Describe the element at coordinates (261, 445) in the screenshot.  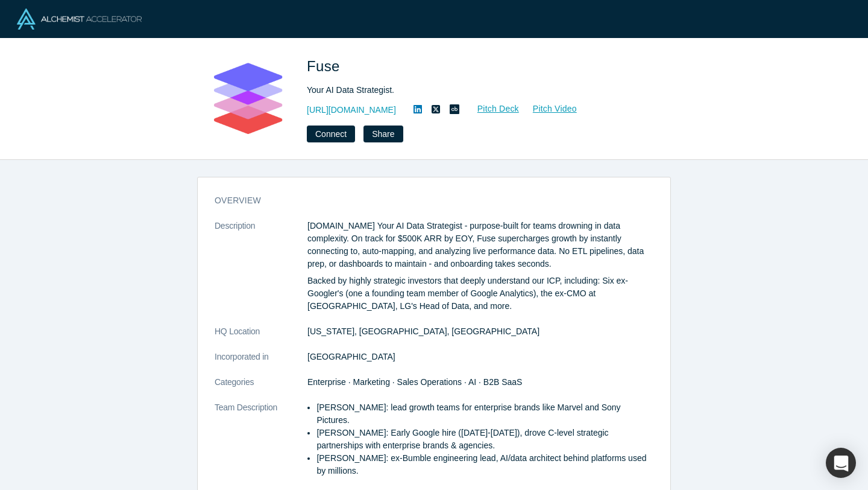
I see `dt: Team Description` at that location.